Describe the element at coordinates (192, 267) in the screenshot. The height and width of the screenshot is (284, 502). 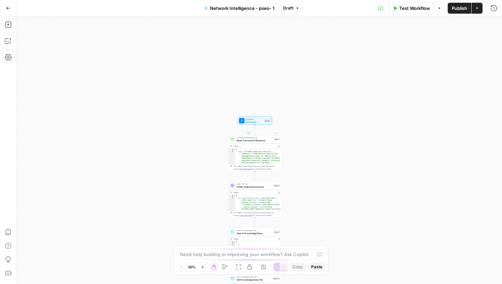
I see `span: 50%` at that location.